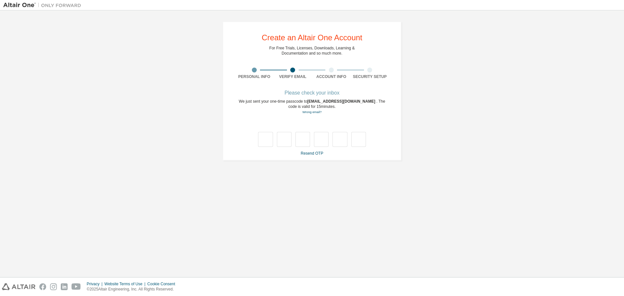 The image size is (624, 296). What do you see at coordinates (44, 5) in the screenshot?
I see `img: Altair One` at bounding box center [44, 5].